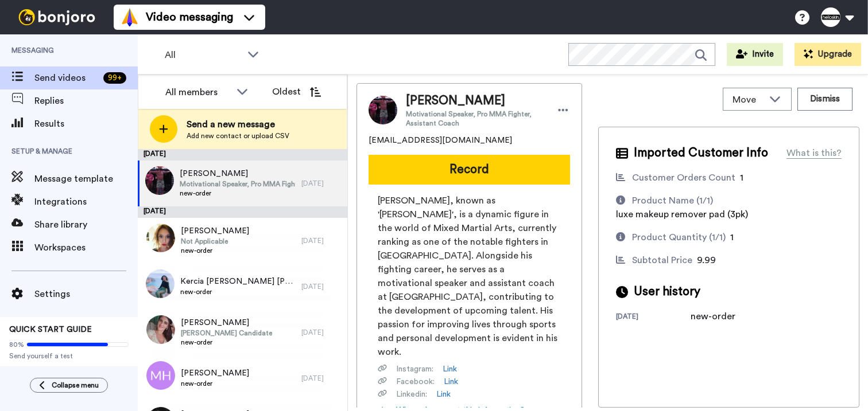 This screenshot has height=411, width=868. Describe the element at coordinates (755, 54) in the screenshot. I see `button: Invite` at that location.